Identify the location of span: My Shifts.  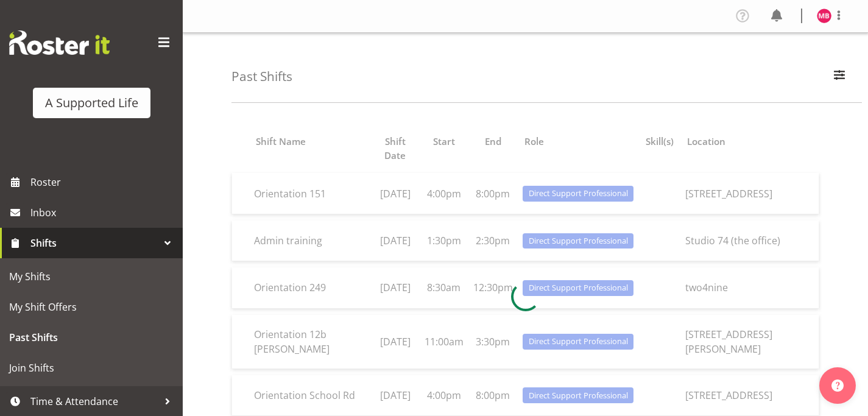
(92, 277).